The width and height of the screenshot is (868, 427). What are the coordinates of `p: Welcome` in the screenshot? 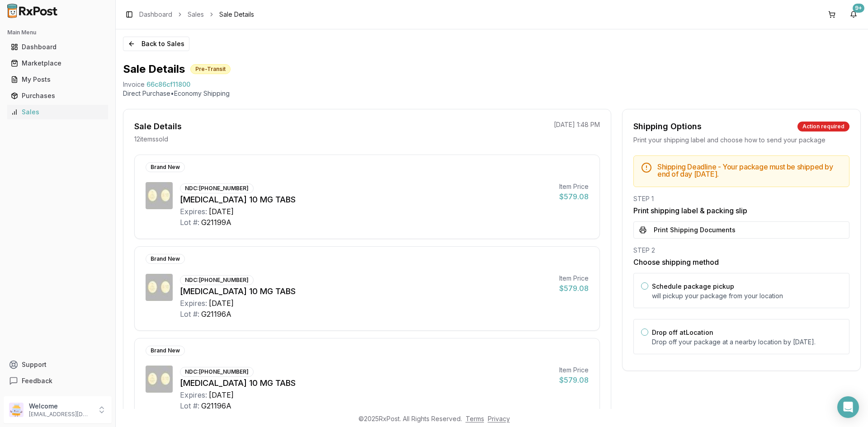 It's located at (60, 406).